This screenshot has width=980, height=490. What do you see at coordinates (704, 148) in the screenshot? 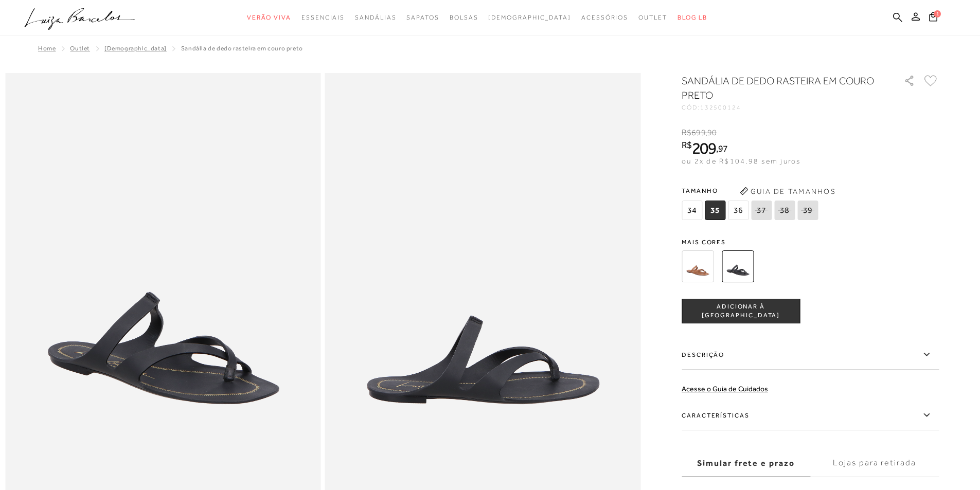
I see `span: 209` at bounding box center [704, 148].